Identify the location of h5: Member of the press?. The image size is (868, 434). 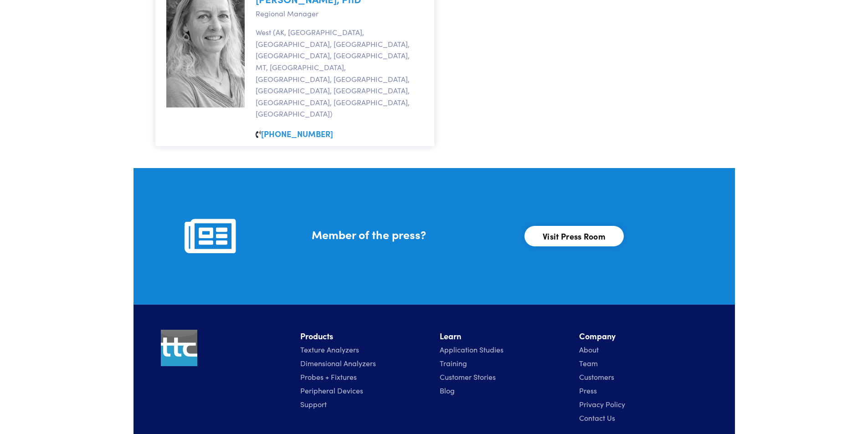
(412, 234).